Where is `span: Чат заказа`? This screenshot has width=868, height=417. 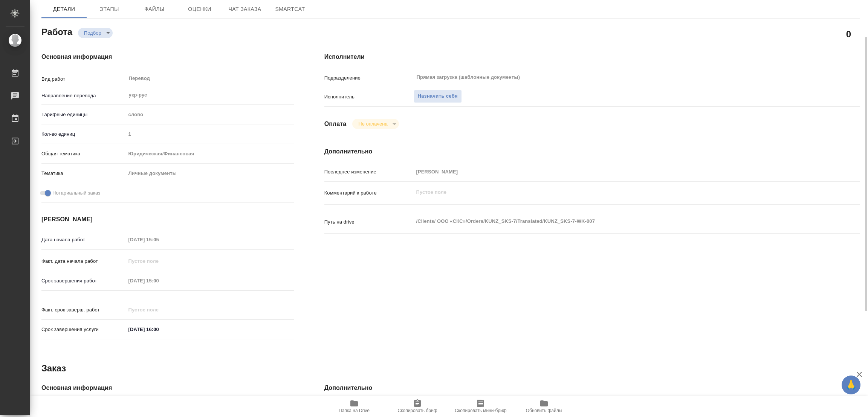
span: Чат заказа is located at coordinates (245, 9).